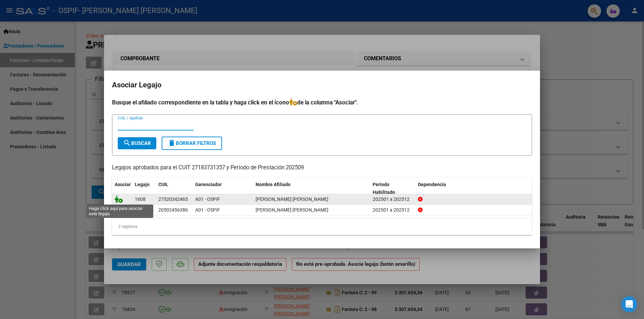 The width and height of the screenshot is (644, 319). Describe the element at coordinates (474, 189) in the screenshot. I see `datatable-header-cell: Dependencia` at that location.